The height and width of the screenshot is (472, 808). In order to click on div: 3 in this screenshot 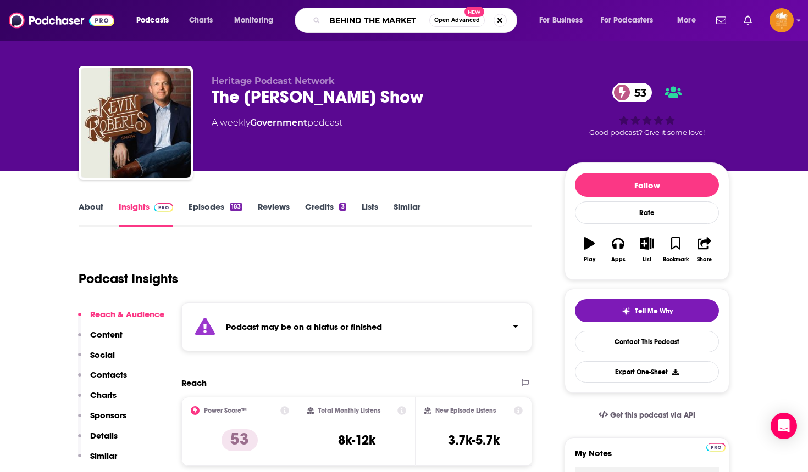, I will do `click(342, 207)`.